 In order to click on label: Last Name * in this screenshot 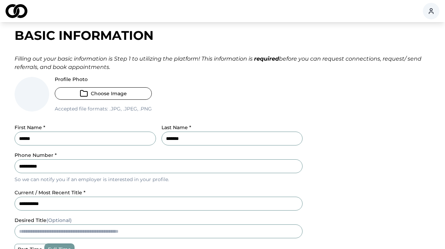, I will do `click(176, 128)`.